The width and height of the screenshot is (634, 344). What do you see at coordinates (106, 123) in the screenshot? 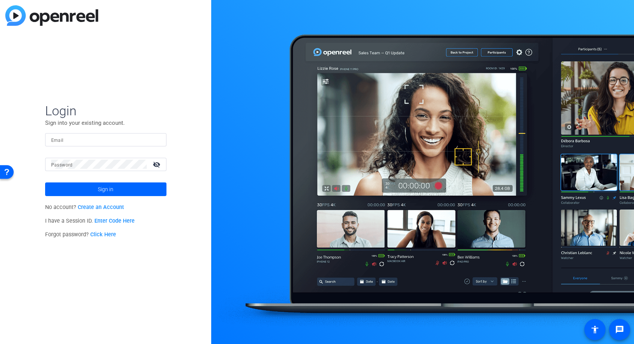
I see `p: Sign into your existing account.` at bounding box center [106, 123].